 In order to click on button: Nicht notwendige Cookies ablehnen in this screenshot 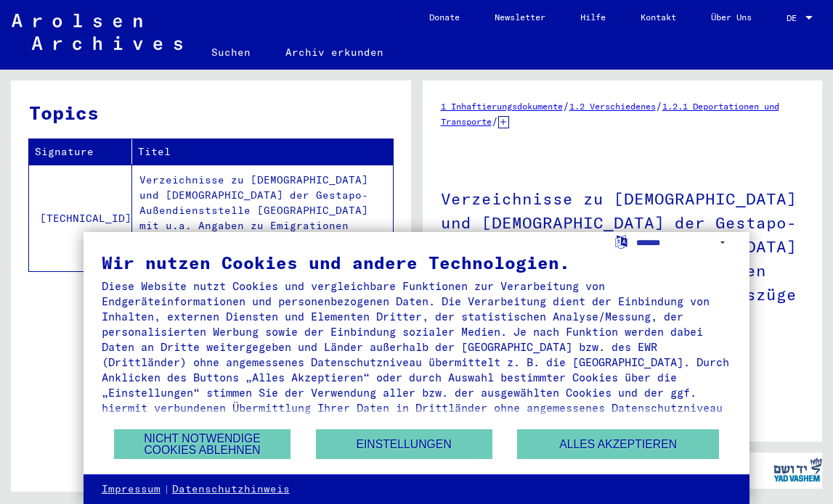, I will do `click(202, 444)`.